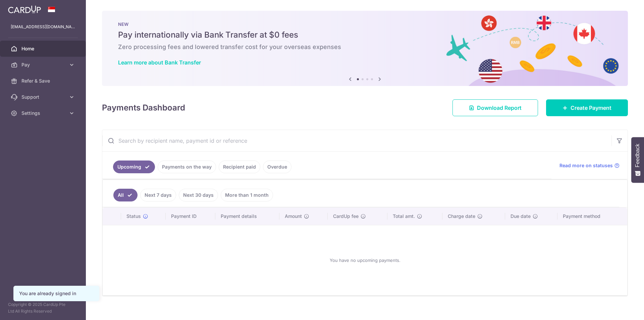 This screenshot has height=320, width=644. What do you see at coordinates (44, 113) in the screenshot?
I see `span: Settings` at bounding box center [44, 113].